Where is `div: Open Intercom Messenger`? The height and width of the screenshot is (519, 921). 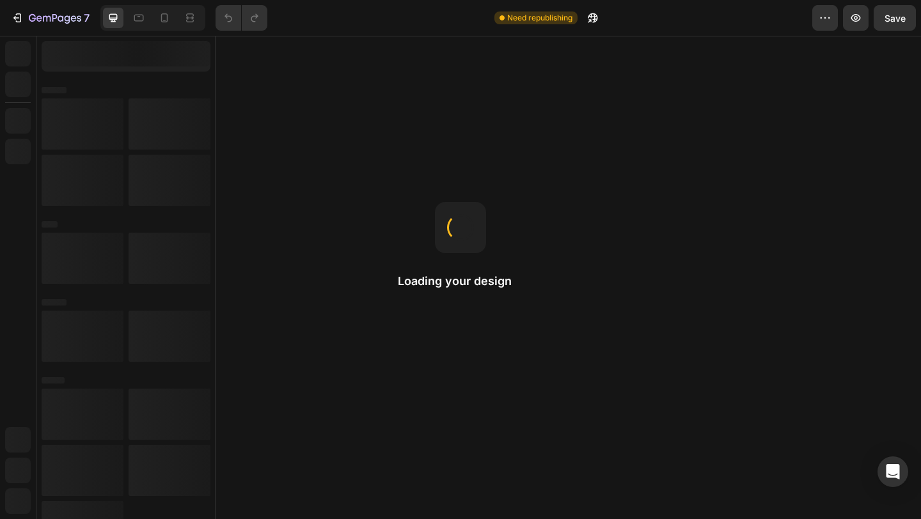 div: Open Intercom Messenger is located at coordinates (893, 472).